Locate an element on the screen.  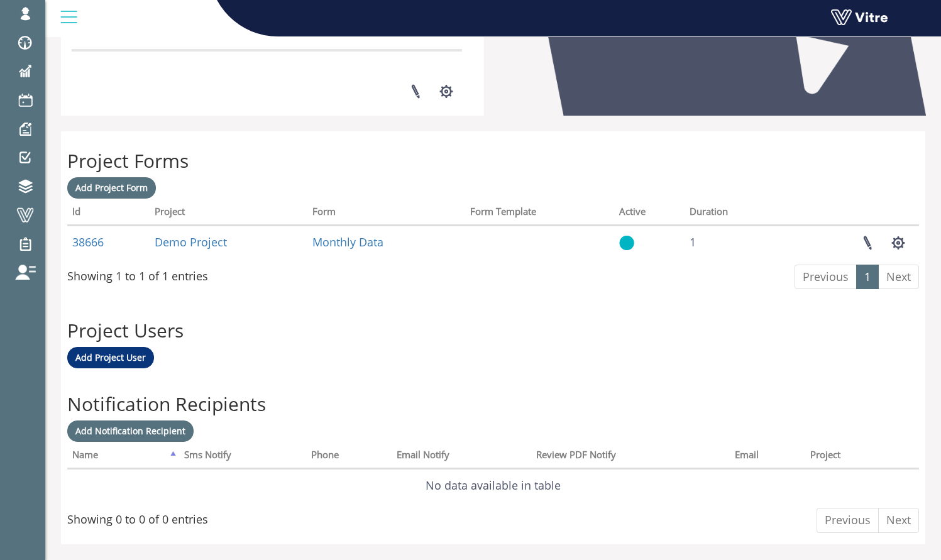
td: No data available in table is located at coordinates (493, 485).